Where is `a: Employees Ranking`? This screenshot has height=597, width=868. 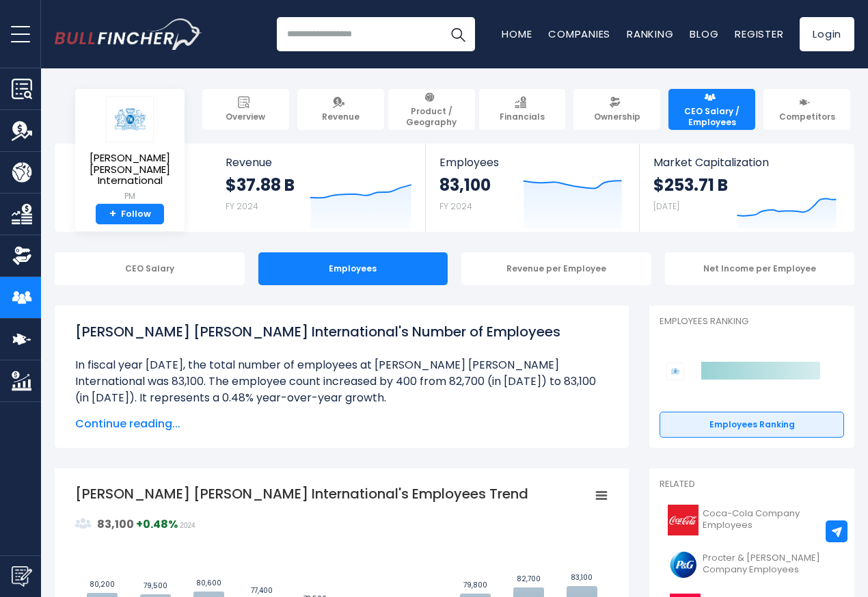 a: Employees Ranking is located at coordinates (752, 424).